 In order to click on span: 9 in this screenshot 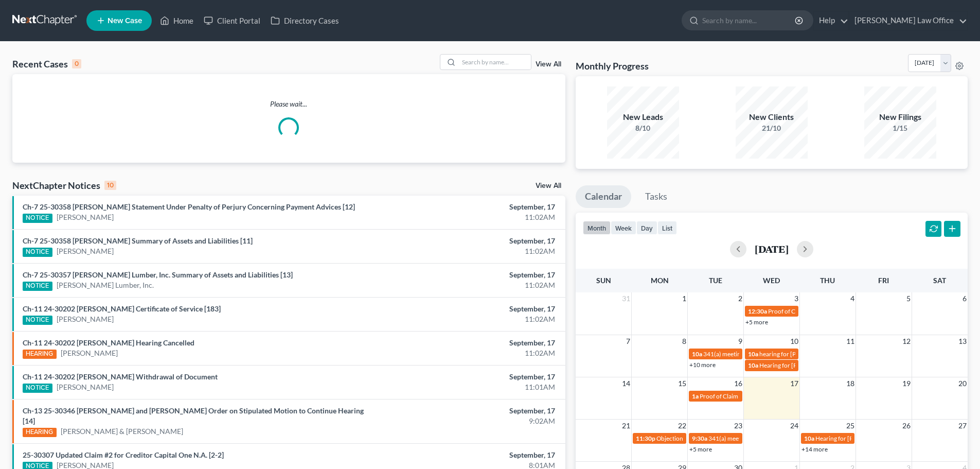, I will do `click(741, 341)`.